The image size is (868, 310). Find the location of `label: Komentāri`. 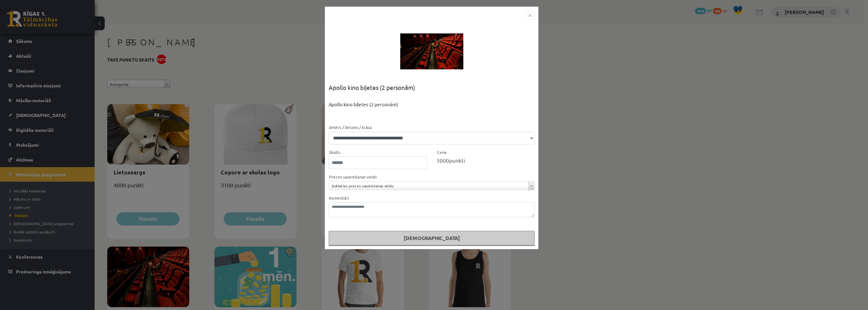

label: Komentāri is located at coordinates (339, 198).